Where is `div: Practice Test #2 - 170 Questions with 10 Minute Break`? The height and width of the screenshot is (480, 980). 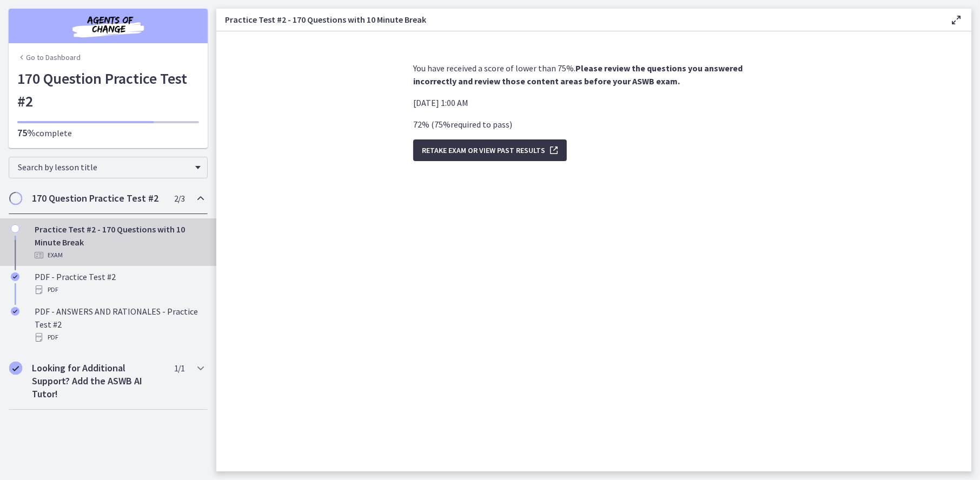 div: Practice Test #2 - 170 Questions with 10 Minute Break is located at coordinates (119, 242).